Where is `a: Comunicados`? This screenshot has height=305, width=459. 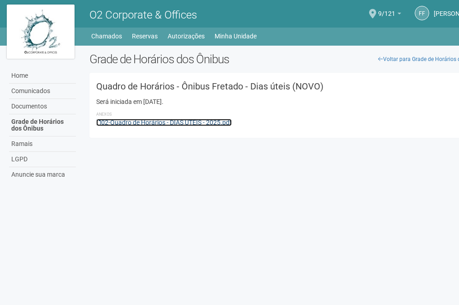
a: Comunicados is located at coordinates (42, 91).